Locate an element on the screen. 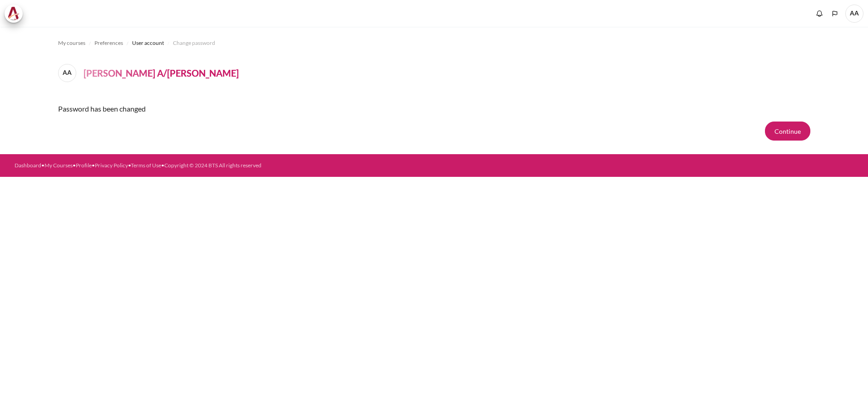  span: User account is located at coordinates (148, 43).